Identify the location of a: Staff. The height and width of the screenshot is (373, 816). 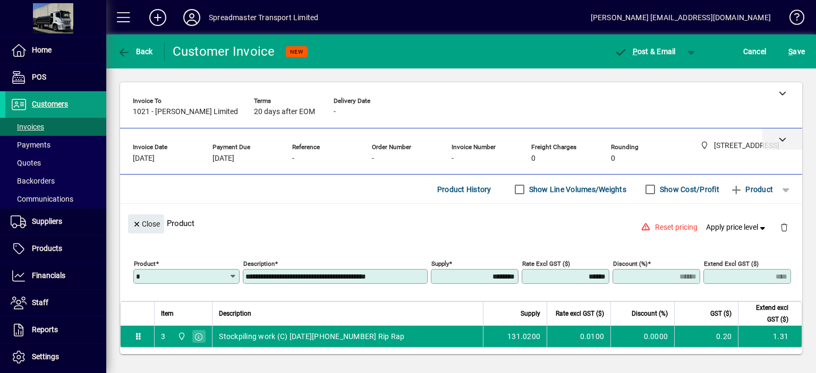
(56, 303).